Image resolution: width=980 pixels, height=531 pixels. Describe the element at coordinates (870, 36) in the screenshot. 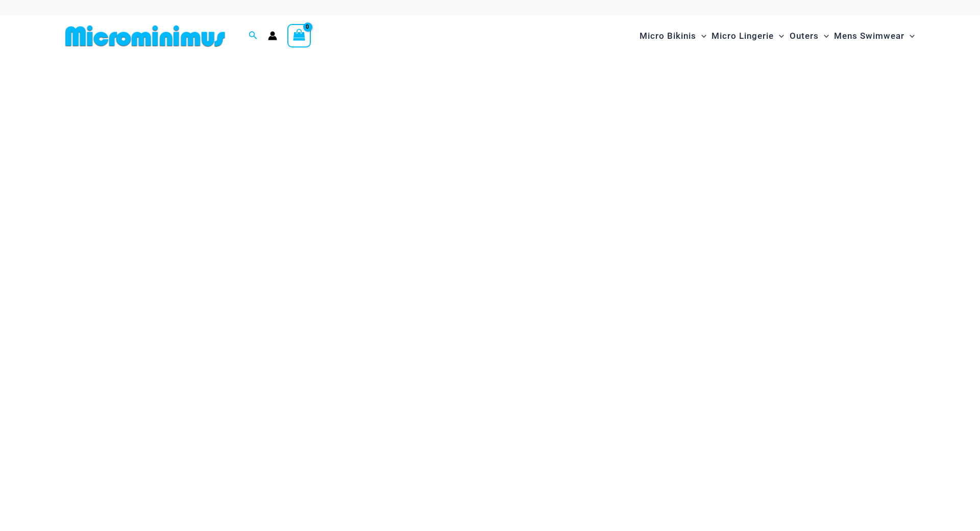

I see `span: Mens Swimwear` at that location.